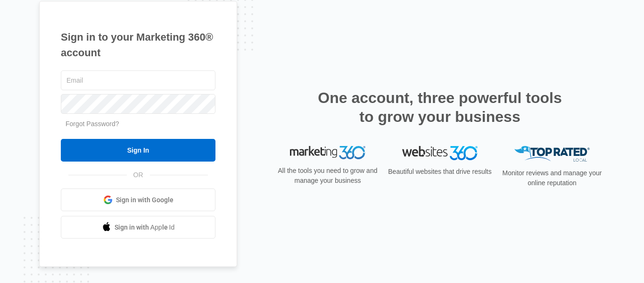 Image resolution: width=644 pixels, height=283 pixels. What do you see at coordinates (138, 227) in the screenshot?
I see `a: Sign in with Apple Id` at bounding box center [138, 227].